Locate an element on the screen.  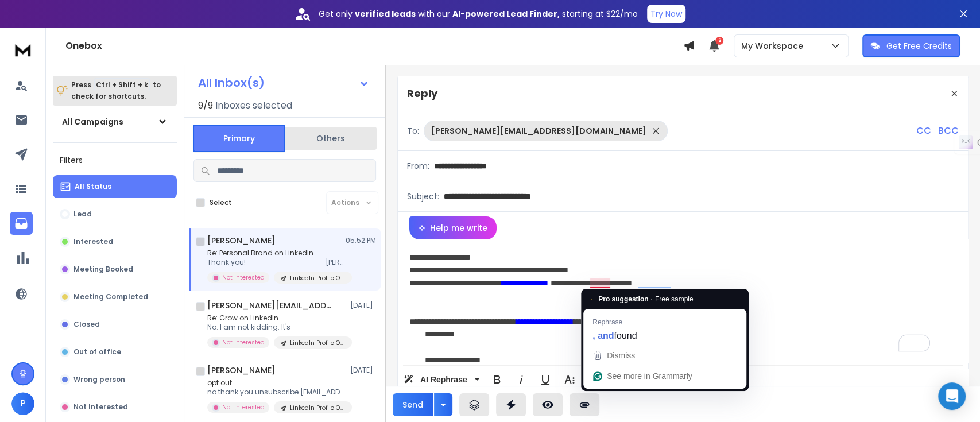
span: 9 / 9 is located at coordinates (205, 106).